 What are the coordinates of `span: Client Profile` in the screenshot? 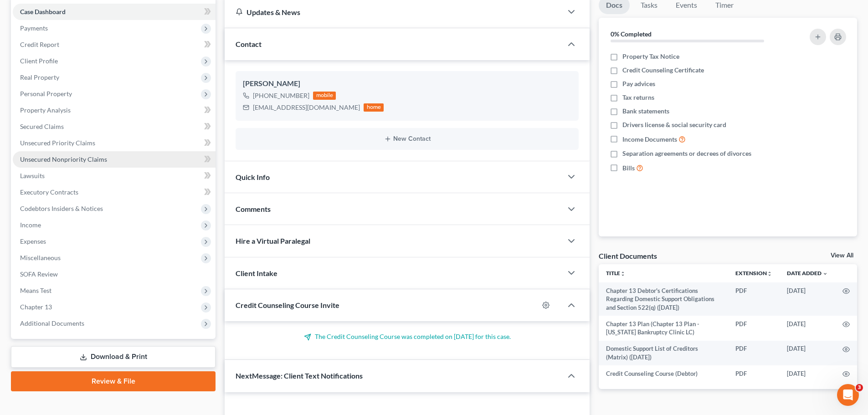 It's located at (39, 61).